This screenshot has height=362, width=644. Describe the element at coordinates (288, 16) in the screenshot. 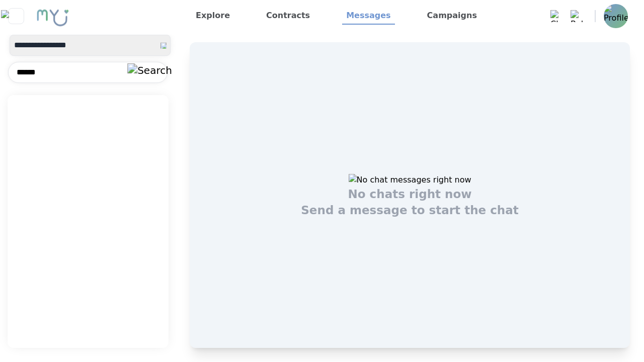

I see `a: Contracts` at that location.